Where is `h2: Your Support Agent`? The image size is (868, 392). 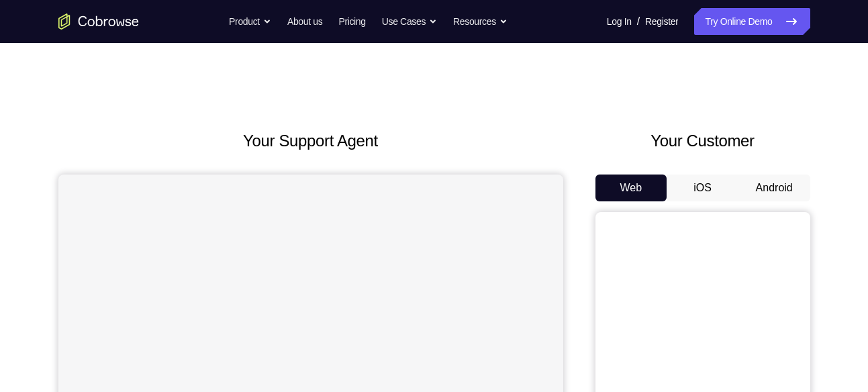 h2: Your Support Agent is located at coordinates (310, 141).